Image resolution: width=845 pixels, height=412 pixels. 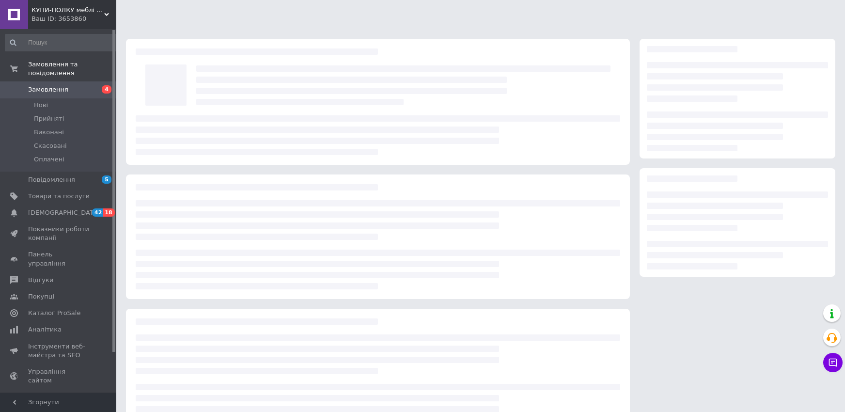 I want to click on span: Скасовані, so click(x=50, y=146).